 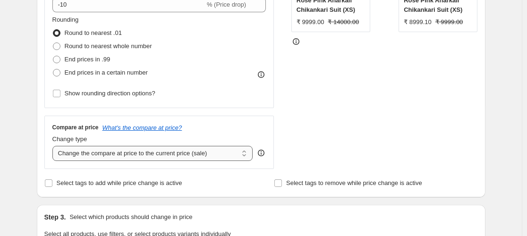 What do you see at coordinates (108, 46) in the screenshot?
I see `span: Round to nearest whole number` at bounding box center [108, 46].